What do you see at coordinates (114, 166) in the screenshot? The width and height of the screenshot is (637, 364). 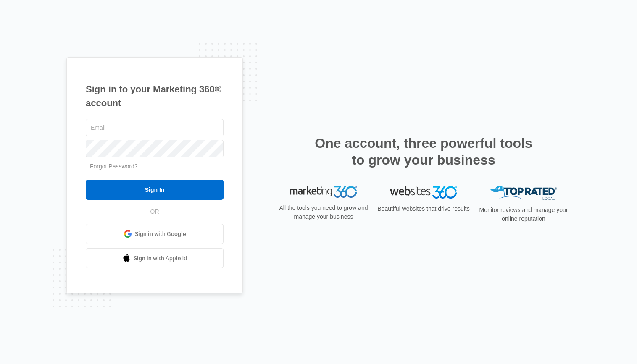 I see `a: Forgot Password?` at bounding box center [114, 166].